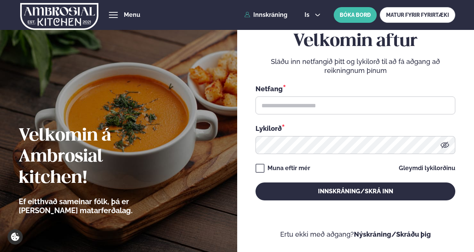 The image size is (474, 252). Describe the element at coordinates (392, 234) in the screenshot. I see `a: Nýskráning/Skráðu þig` at that location.